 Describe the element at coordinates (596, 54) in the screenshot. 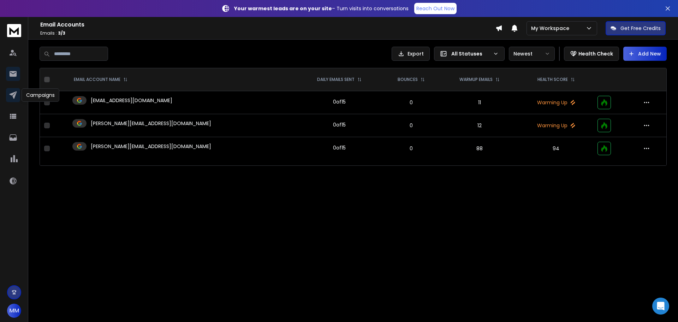

I see `p: Health Check` at that location.